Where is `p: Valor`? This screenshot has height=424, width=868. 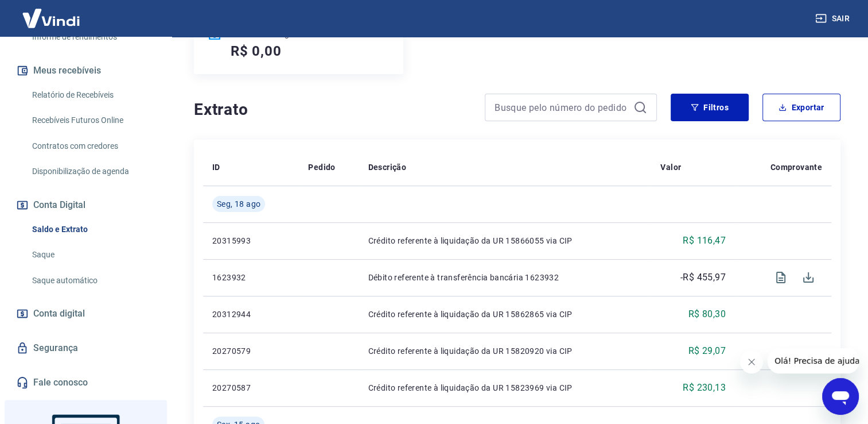
p: Valor is located at coordinates (671, 167).